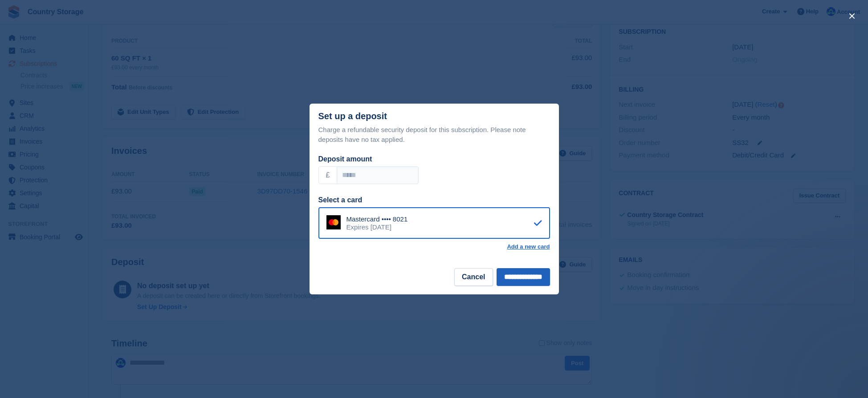  What do you see at coordinates (474, 277) in the screenshot?
I see `button: Cancel` at bounding box center [474, 277].